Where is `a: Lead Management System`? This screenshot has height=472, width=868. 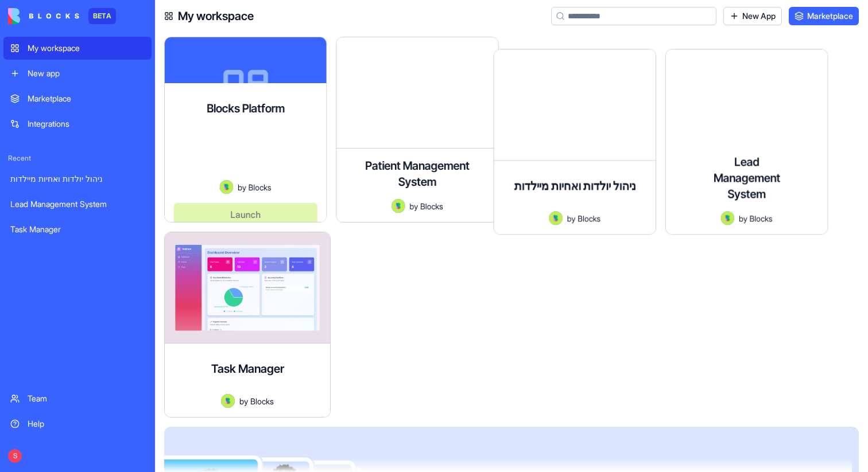
a: Lead Management System is located at coordinates (78, 204).